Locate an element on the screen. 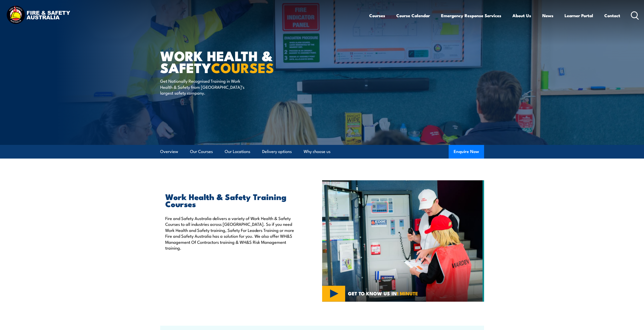  button: Enquire Now is located at coordinates (466, 151).